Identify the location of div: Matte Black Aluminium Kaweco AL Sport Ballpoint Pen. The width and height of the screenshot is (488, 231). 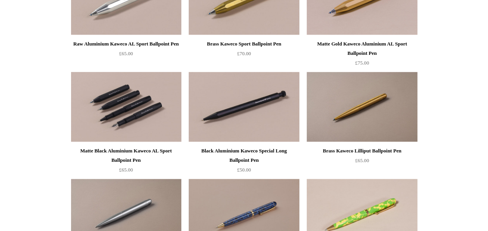
(126, 155).